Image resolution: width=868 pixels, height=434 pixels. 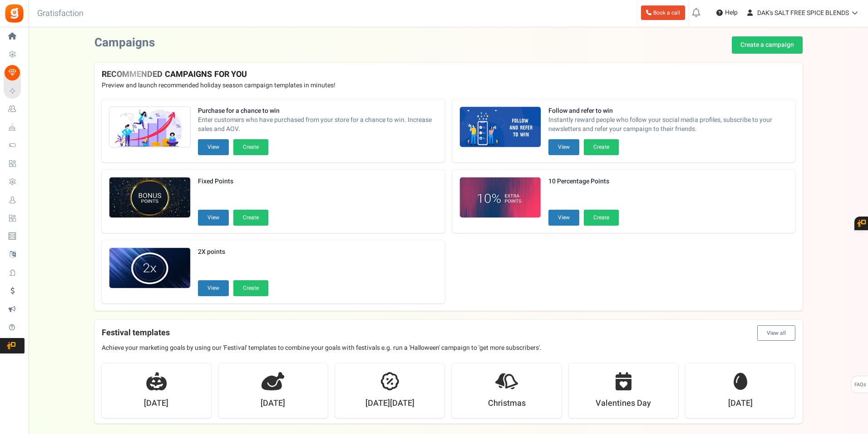 What do you see at coordinates (449, 347) in the screenshot?
I see `p: Achieve your marketing goals by using our 'Festival' templates to combine your goals with festiva...` at bounding box center [449, 347].